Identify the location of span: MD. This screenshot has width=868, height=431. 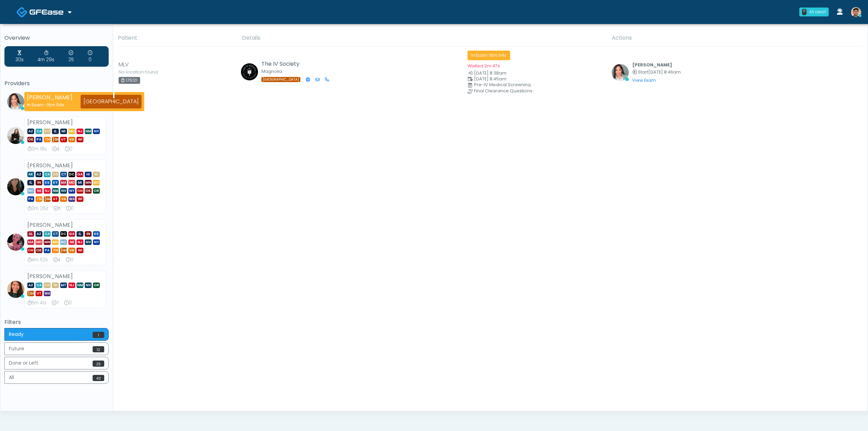
(71, 183).